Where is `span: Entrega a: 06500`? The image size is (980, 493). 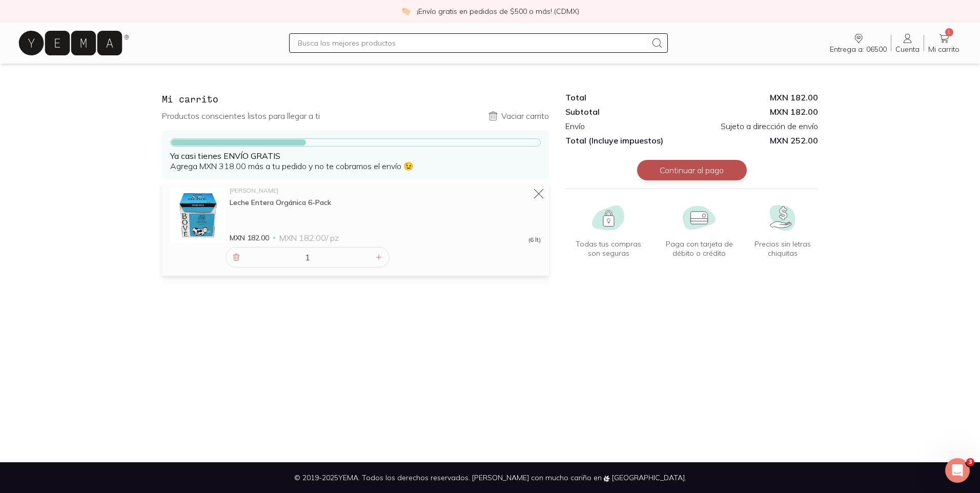
span: Entrega a: 06500 is located at coordinates (858, 49).